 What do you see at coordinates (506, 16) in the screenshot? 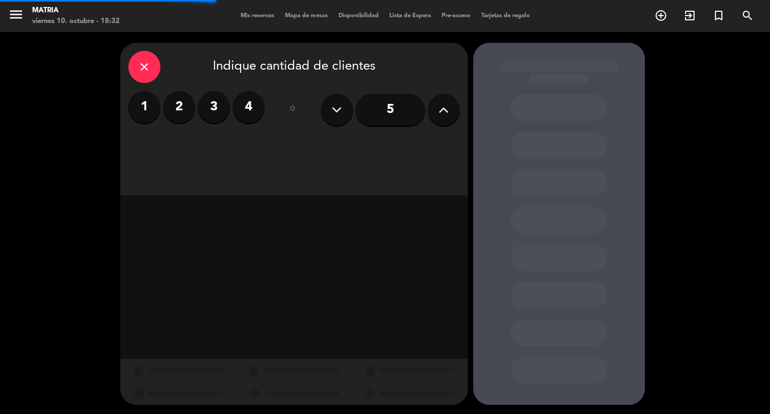
I see `span: Tarjetas de regalo` at bounding box center [506, 16].